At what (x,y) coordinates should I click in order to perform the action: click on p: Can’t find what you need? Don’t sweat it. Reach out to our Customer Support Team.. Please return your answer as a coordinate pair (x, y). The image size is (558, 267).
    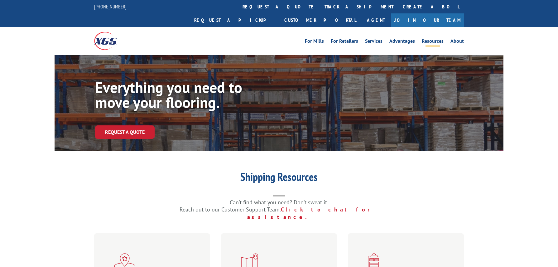
    Looking at the image, I should click on (279, 210).